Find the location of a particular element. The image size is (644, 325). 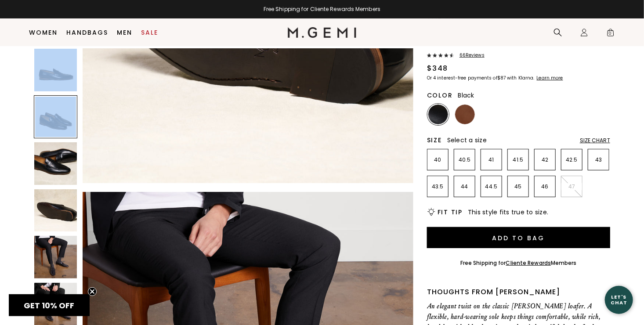

div: Let's Chat is located at coordinates (619, 299).